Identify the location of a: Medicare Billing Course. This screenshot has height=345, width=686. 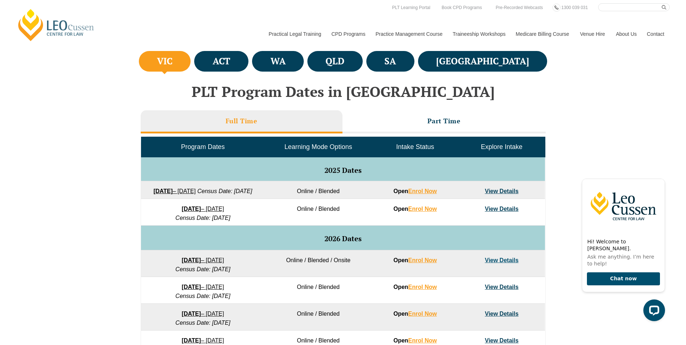
(543, 34).